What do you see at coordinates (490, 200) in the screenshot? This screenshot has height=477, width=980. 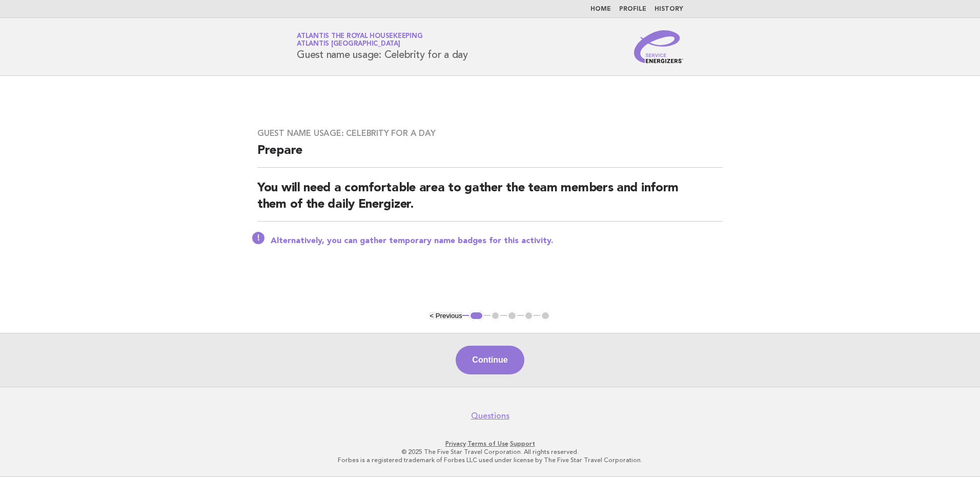 I see `h2: You will need a comfortable area to gather the team members and inform them of the daily Energizer.` at bounding box center [490, 200].